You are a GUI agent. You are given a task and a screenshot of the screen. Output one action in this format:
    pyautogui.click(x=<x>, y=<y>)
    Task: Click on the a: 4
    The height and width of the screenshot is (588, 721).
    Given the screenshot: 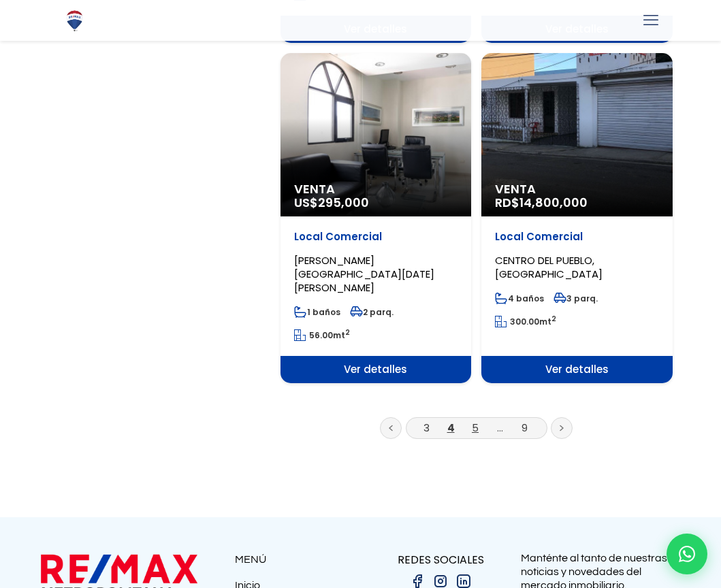 What is the action you would take?
    pyautogui.click(x=451, y=427)
    